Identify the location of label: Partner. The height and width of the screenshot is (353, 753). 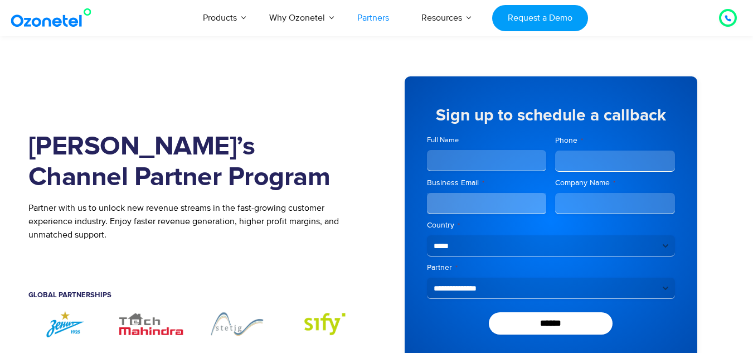
(551, 268).